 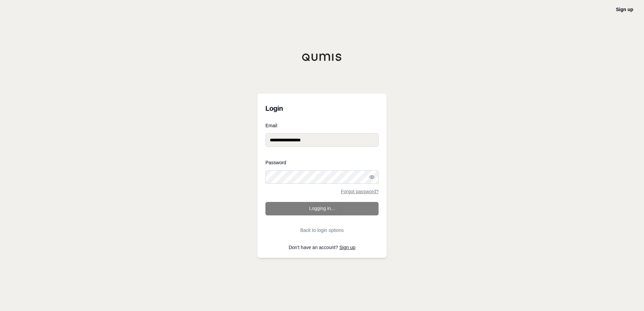 I want to click on button: Back to login options, so click(x=322, y=230).